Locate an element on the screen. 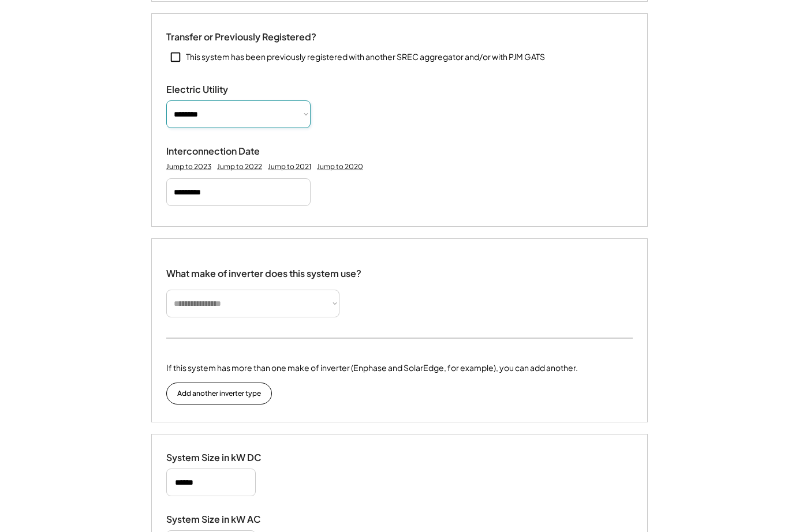  div: Jump to 2023 is located at coordinates (189, 167).